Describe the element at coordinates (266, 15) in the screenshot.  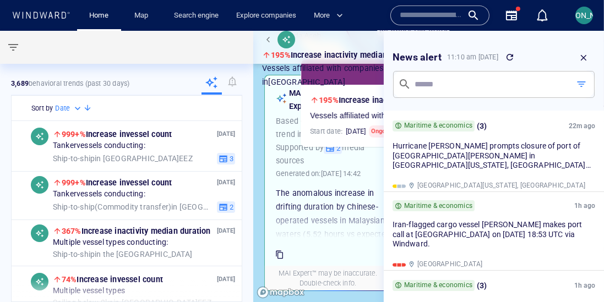
I see `button: Explore companies` at that location.